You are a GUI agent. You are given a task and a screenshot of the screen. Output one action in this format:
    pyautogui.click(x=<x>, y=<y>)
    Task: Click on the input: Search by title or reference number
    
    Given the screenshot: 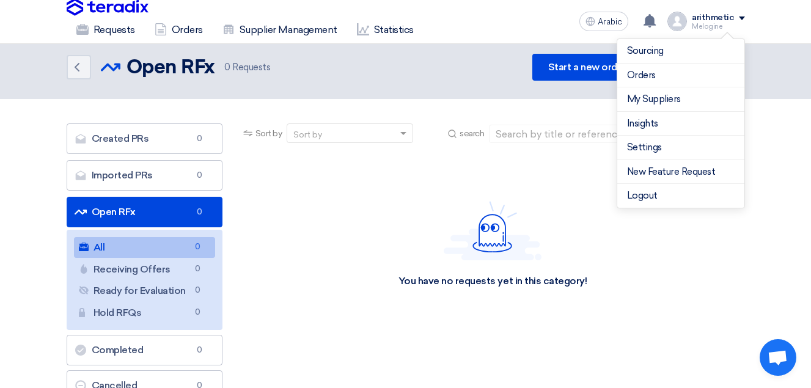 What is the action you would take?
    pyautogui.click(x=575, y=134)
    